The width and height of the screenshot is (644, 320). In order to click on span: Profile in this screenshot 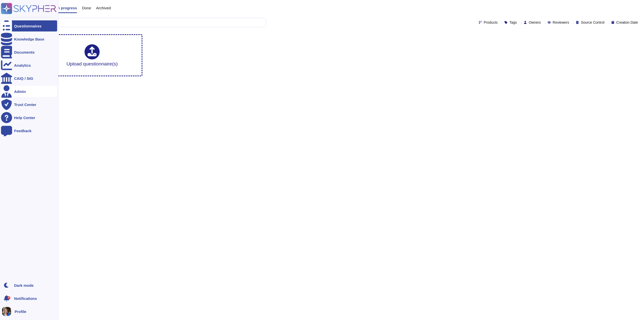, I will do `click(20, 311)`.